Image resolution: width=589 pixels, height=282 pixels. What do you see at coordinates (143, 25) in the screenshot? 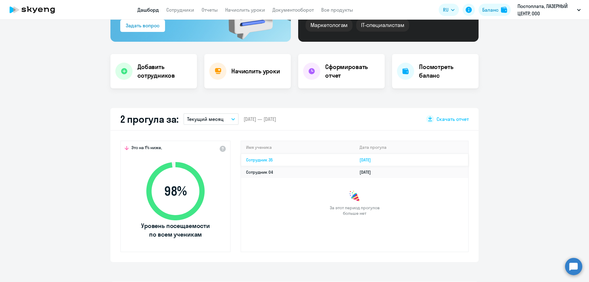
I see `div: Задать вопрос` at bounding box center [143, 25].